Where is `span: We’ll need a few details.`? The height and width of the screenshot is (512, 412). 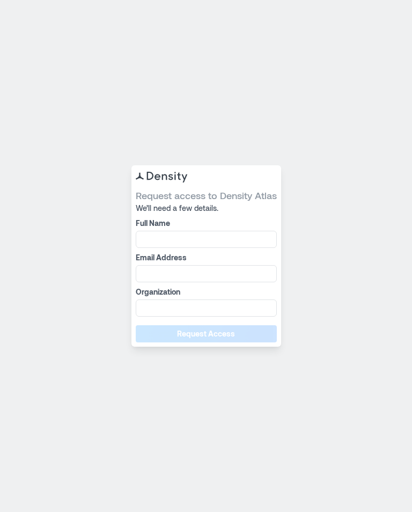
span: We’ll need a few details. is located at coordinates (206, 208).